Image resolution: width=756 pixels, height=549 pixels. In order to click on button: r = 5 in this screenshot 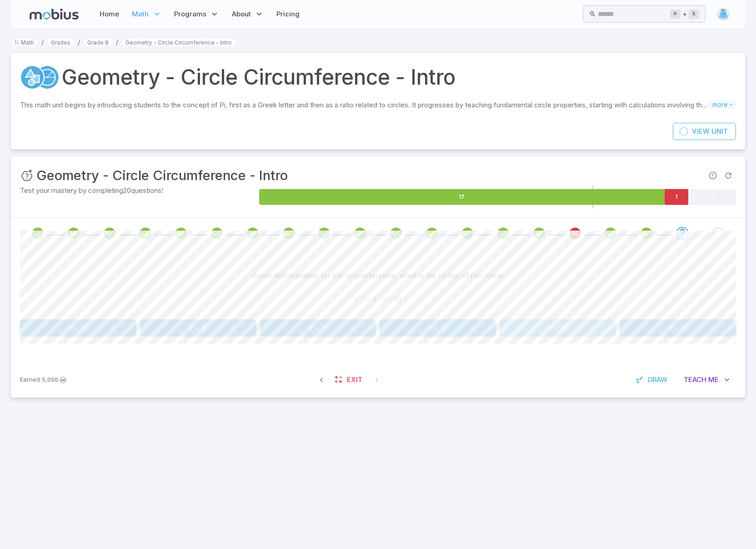, I will do `click(198, 328)`.